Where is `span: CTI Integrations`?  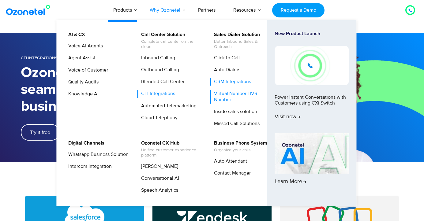 span: CTI Integrations is located at coordinates (39, 58).